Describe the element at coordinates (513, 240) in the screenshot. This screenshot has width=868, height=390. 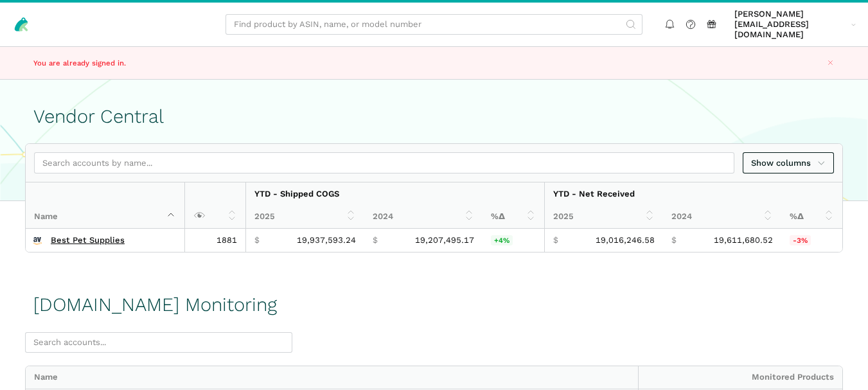
I see `td: 3.80%` at that location.